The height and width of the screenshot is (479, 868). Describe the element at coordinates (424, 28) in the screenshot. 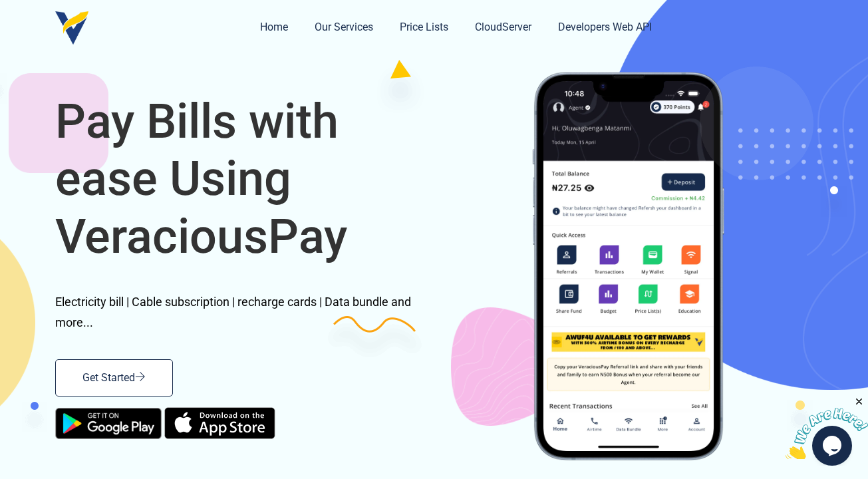

I see `a: Price Lists` at that location.